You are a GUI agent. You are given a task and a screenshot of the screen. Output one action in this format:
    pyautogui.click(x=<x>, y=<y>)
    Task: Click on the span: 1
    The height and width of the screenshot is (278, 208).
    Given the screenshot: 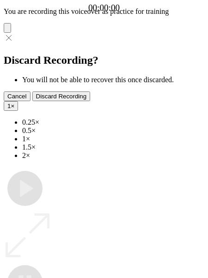 What is the action you would take?
    pyautogui.click(x=9, y=106)
    